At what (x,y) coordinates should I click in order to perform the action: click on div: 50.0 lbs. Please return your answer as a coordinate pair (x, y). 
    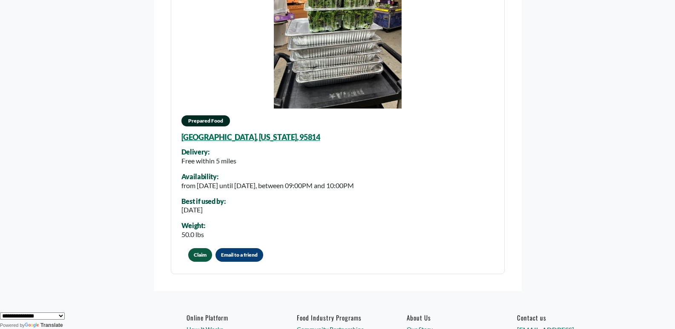
    Looking at the image, I should click on (193, 234).